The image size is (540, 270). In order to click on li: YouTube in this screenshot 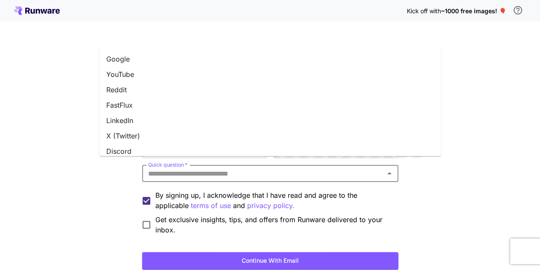, I will do `click(270, 75)`.